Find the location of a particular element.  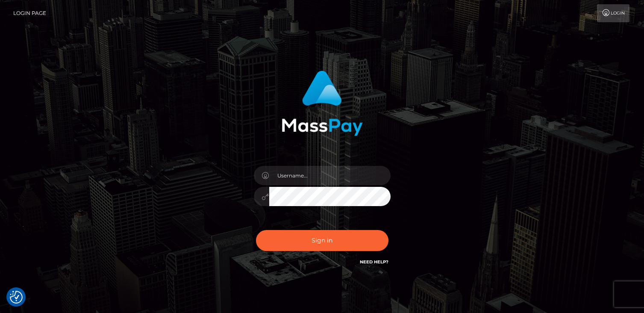

button: Sign in is located at coordinates (322, 240).